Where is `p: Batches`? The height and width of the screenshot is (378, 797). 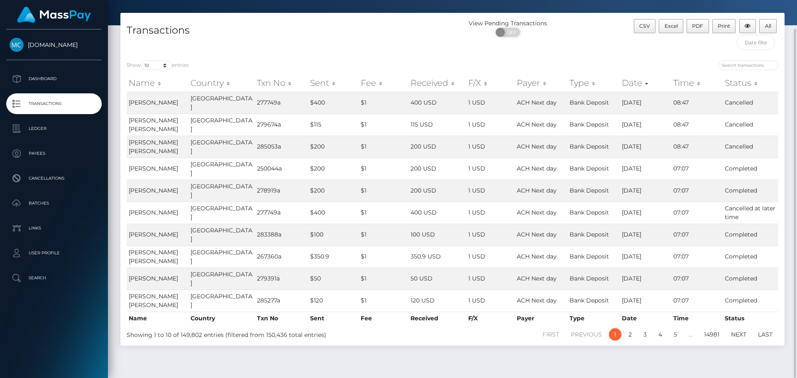 p: Batches is located at coordinates (54, 203).